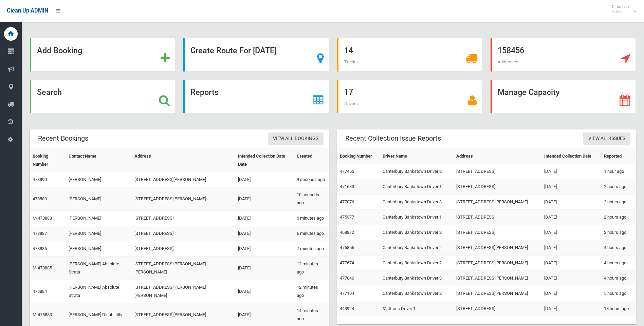  What do you see at coordinates (618, 171) in the screenshot?
I see `td: 1 hour ago` at bounding box center [618, 171].